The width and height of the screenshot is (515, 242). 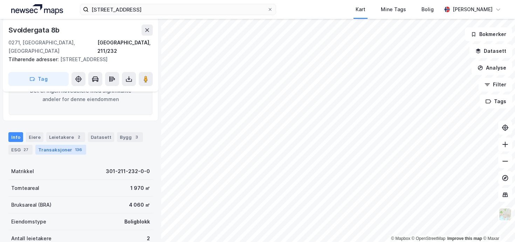 I want to click on input: Søk på adresse, matrikkel, gårdeiere, leietakere eller personer, so click(x=178, y=9).